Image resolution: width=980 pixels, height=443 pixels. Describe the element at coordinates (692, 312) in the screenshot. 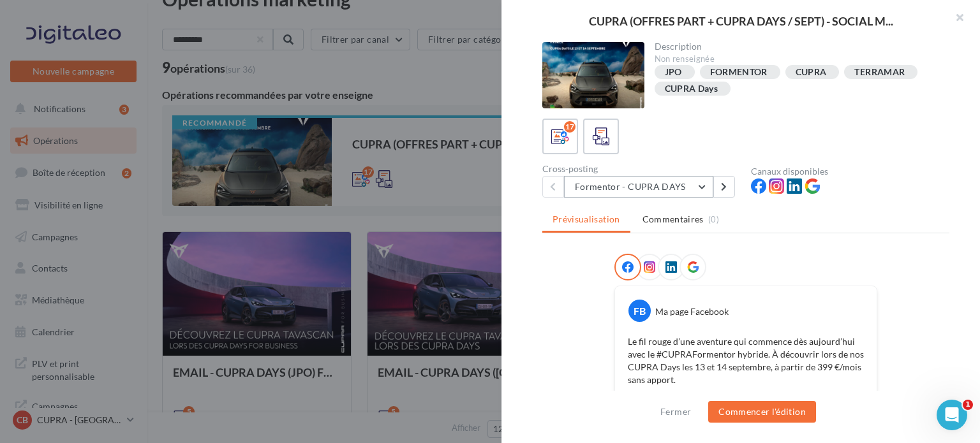

I see `div: Ma page Facebook` at that location.